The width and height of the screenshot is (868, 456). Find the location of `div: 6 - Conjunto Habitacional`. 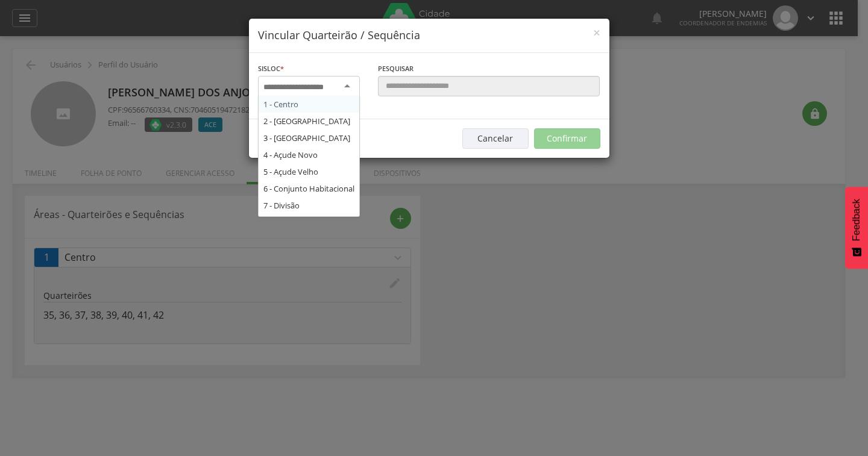

div: 6 - Conjunto Habitacional is located at coordinates (308, 189).